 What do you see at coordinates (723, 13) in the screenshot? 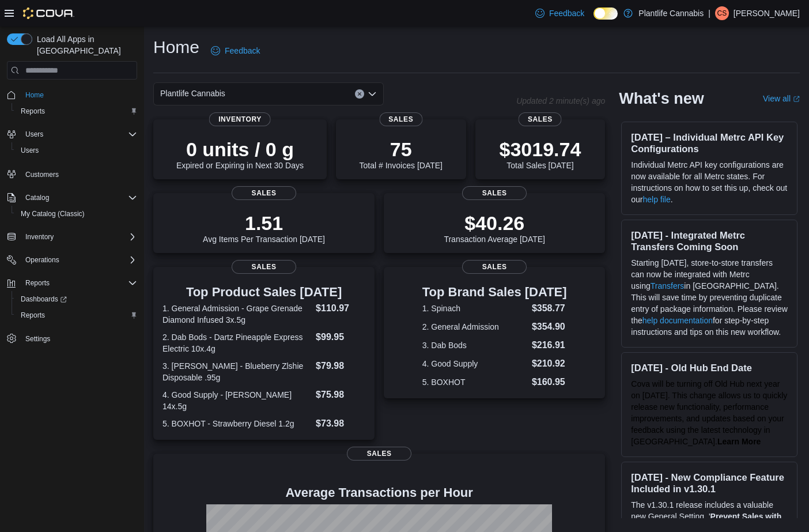
I see `span: CS` at bounding box center [723, 13].